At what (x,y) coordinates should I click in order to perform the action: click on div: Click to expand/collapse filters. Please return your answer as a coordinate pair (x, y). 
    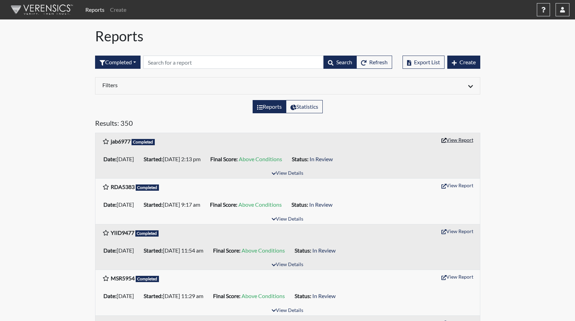
    Looking at the image, I should click on (288, 86).